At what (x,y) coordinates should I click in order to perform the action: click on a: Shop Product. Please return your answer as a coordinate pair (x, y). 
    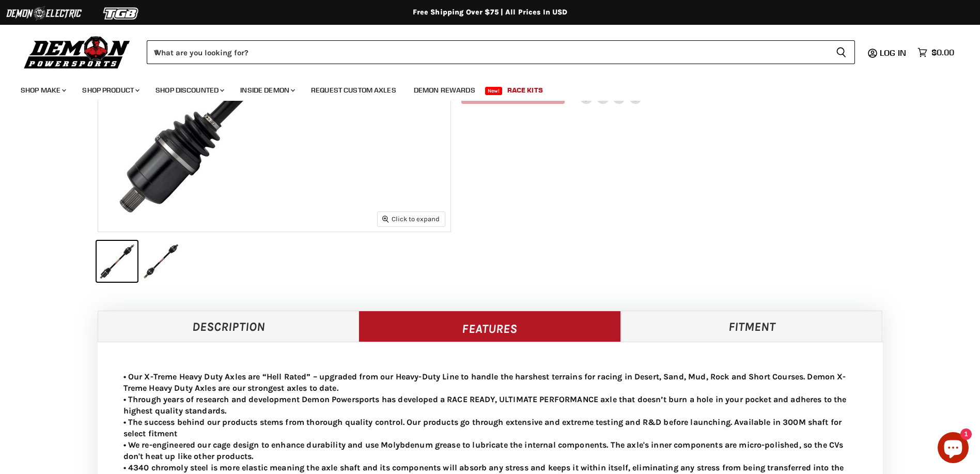
    Looking at the image, I should click on (110, 90).